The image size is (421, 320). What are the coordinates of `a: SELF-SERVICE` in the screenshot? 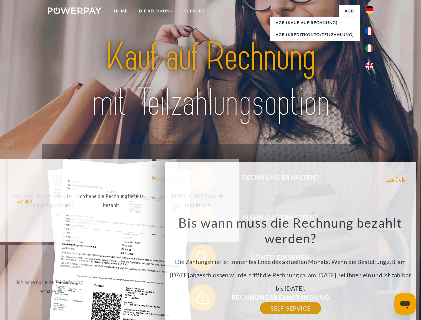 It's located at (290, 308).